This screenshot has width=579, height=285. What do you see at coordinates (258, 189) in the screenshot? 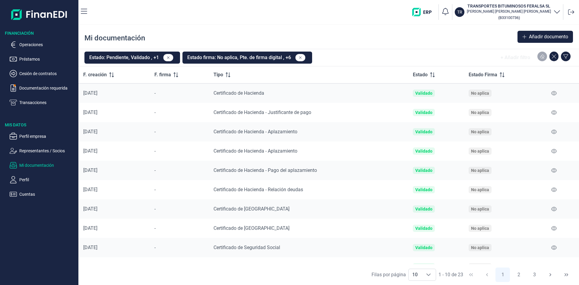
I see `span: Certificado de Hacienda - Relación deudas` at bounding box center [258, 189].